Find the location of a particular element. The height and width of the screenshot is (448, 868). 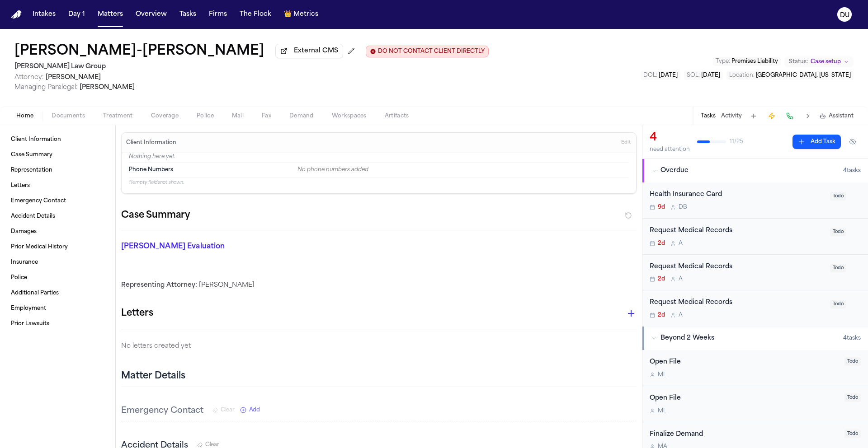

span: Case setup is located at coordinates (825, 62).